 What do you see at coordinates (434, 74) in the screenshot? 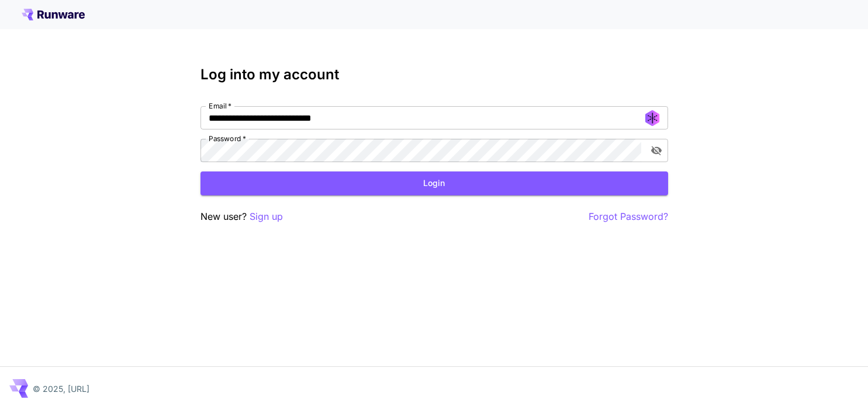
I see `h3: Log into my account` at bounding box center [434, 74].